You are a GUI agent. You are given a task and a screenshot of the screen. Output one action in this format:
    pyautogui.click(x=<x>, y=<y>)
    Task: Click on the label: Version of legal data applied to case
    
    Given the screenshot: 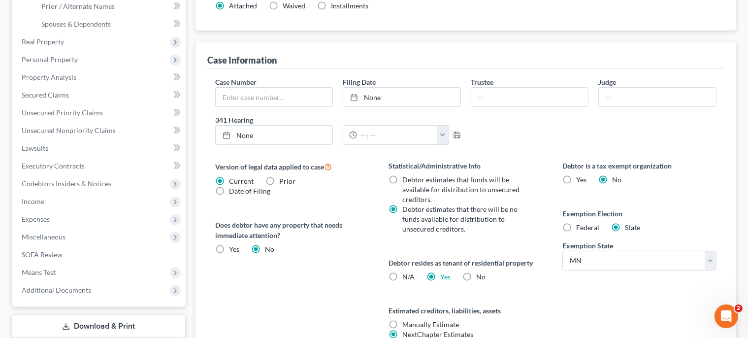 What is the action you would take?
    pyautogui.click(x=292, y=166)
    